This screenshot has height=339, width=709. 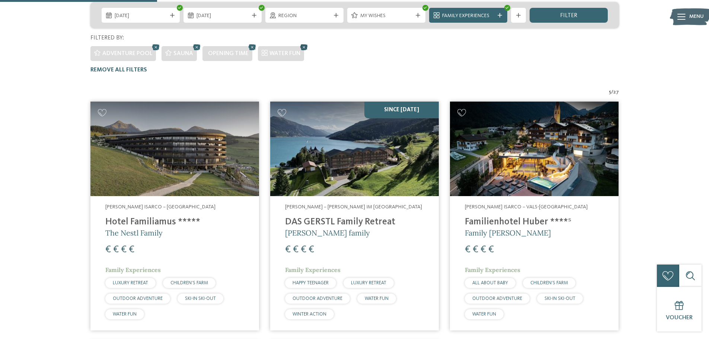 What do you see at coordinates (610, 92) in the screenshot?
I see `span: 5` at bounding box center [610, 92].